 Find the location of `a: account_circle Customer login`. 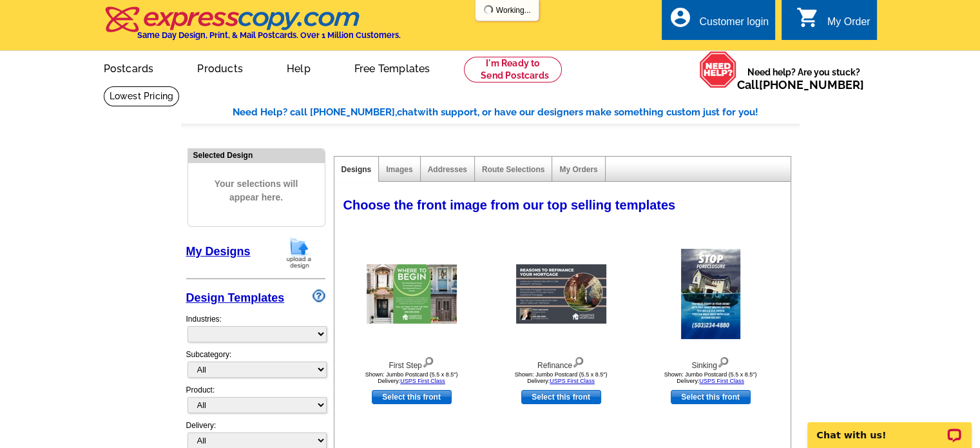

a: account_circle Customer login is located at coordinates (718, 22).